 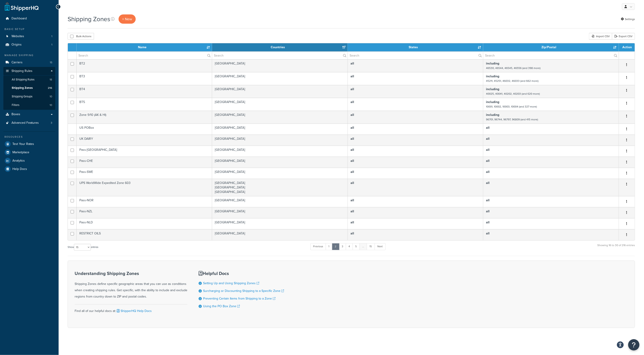 I want to click on td: Pass-NZL, so click(x=144, y=212).